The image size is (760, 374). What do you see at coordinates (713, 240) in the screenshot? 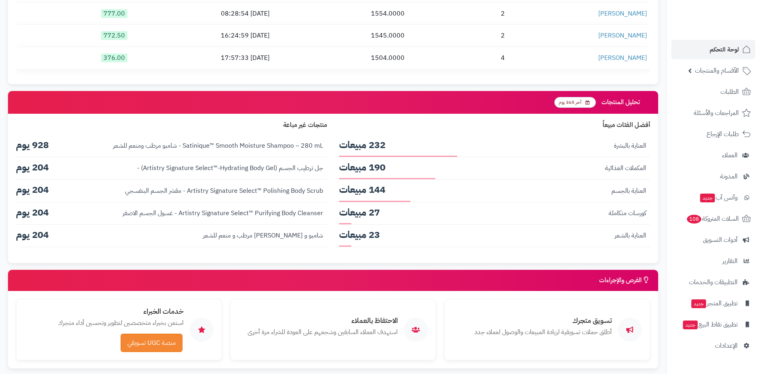
I see `a: أدوات التسويق` at bounding box center [713, 240].